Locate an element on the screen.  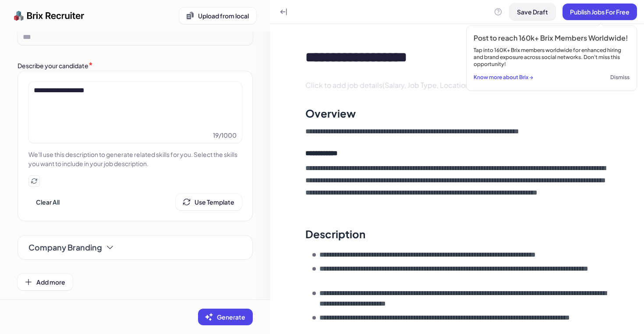
span: Company Branding is located at coordinates (66, 248).